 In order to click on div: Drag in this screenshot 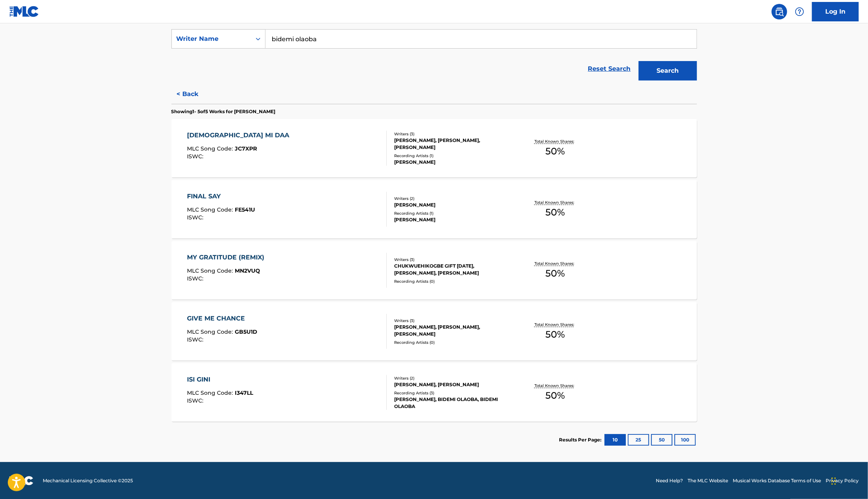, I will do `click(834, 481)`.